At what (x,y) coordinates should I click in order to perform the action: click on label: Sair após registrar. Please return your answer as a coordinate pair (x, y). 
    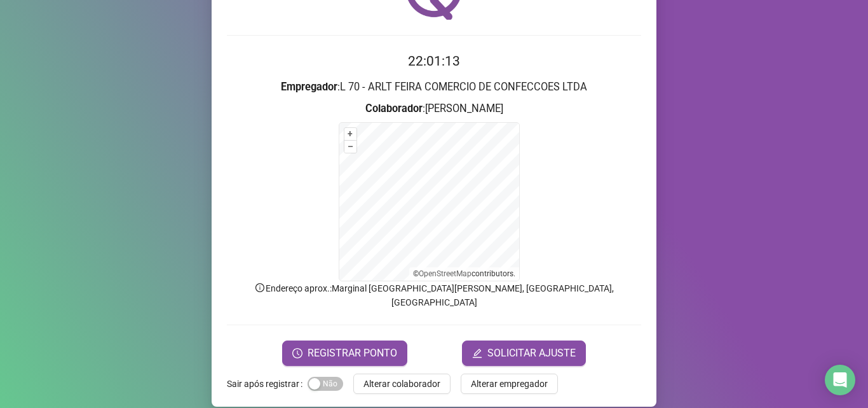
    Looking at the image, I should click on (267, 384).